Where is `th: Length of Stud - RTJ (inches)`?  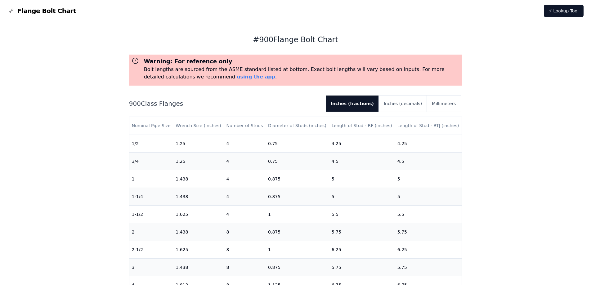 th: Length of Stud - RTJ (inches) is located at coordinates (429, 126).